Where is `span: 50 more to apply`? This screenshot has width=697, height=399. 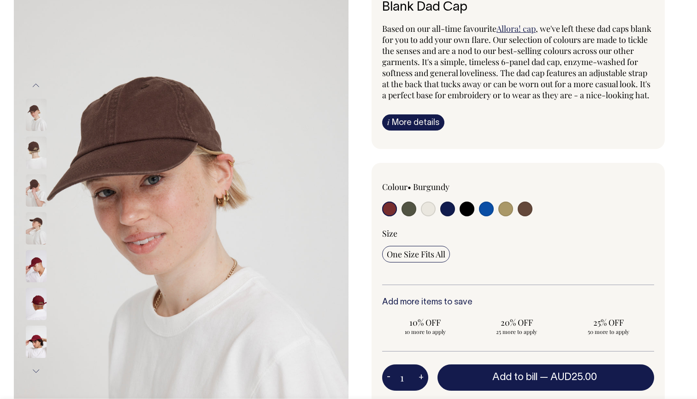 span: 50 more to apply is located at coordinates (608, 331).